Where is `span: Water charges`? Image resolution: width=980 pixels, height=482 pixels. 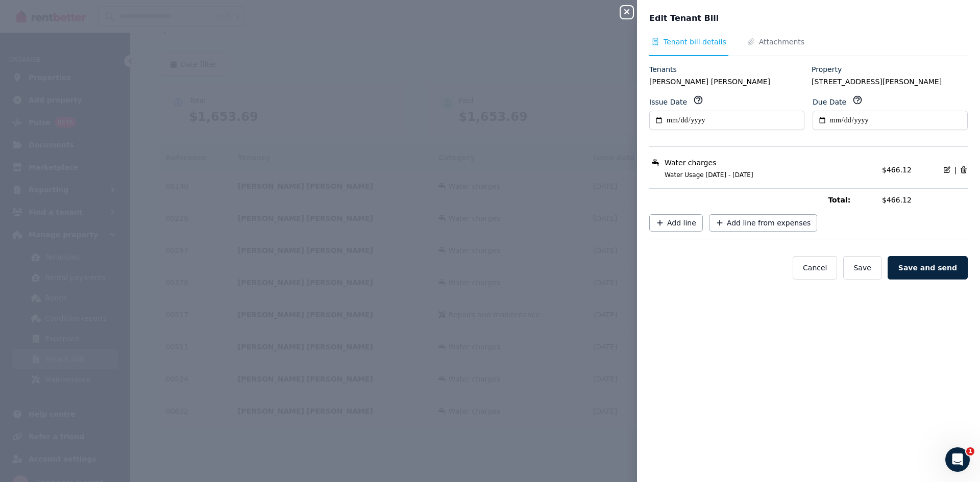
span: Water charges is located at coordinates (691, 163).